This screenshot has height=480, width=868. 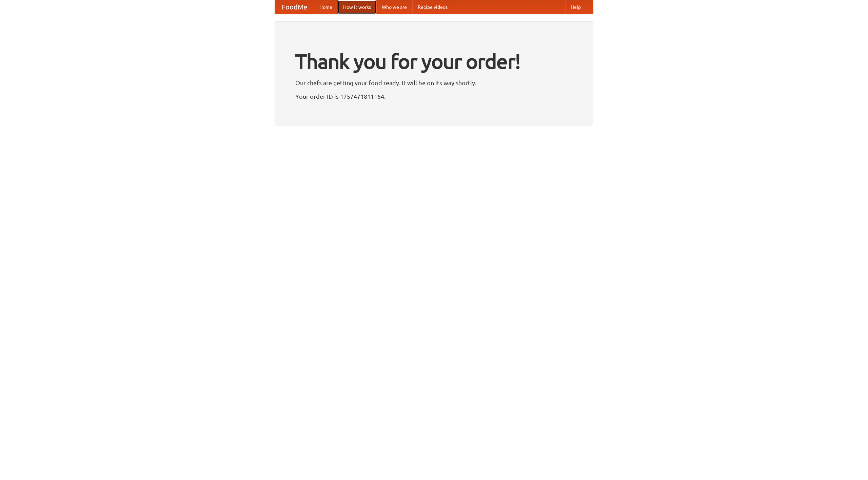 What do you see at coordinates (433, 7) in the screenshot?
I see `a: Recipe videos` at bounding box center [433, 7].